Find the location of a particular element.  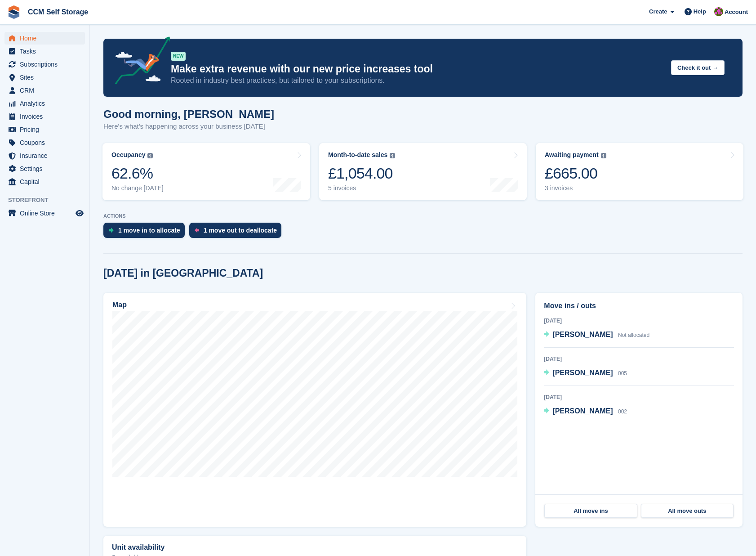

span: Sites is located at coordinates (47, 77).